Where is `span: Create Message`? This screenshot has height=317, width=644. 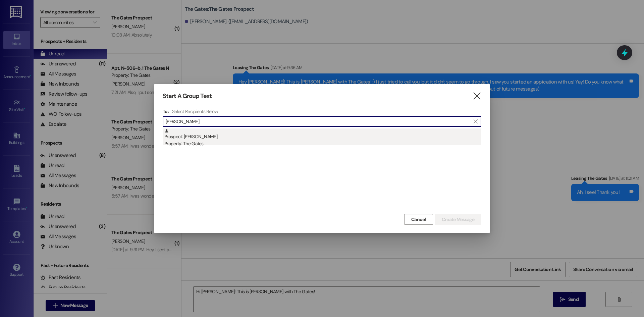
span: Create Message is located at coordinates (458, 219).